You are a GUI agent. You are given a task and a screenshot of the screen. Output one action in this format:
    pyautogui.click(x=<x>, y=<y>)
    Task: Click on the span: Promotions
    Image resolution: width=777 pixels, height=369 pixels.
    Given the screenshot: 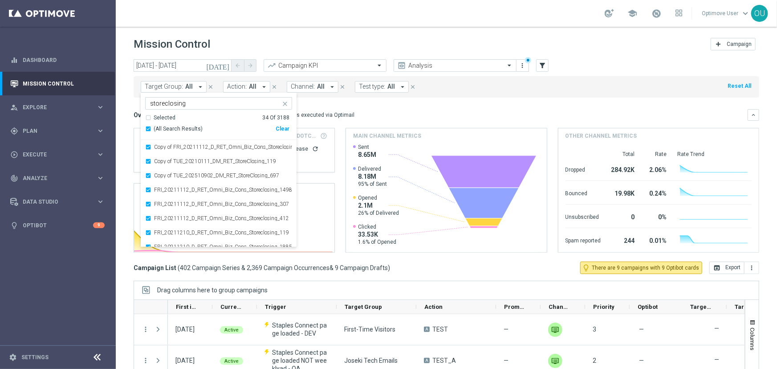 What is the action you would take?
    pyautogui.click(x=515, y=306)
    